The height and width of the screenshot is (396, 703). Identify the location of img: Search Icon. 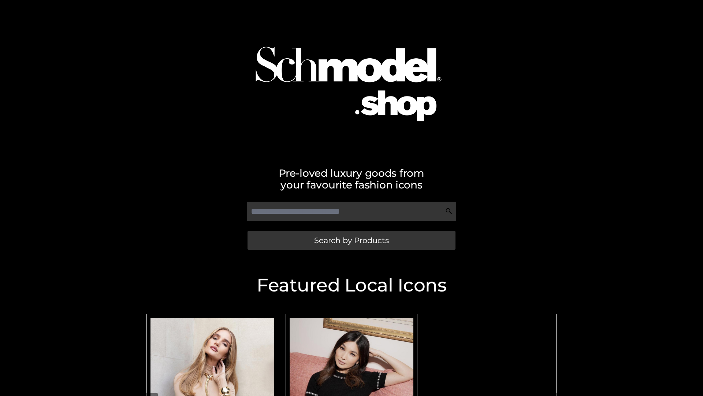
(449, 211).